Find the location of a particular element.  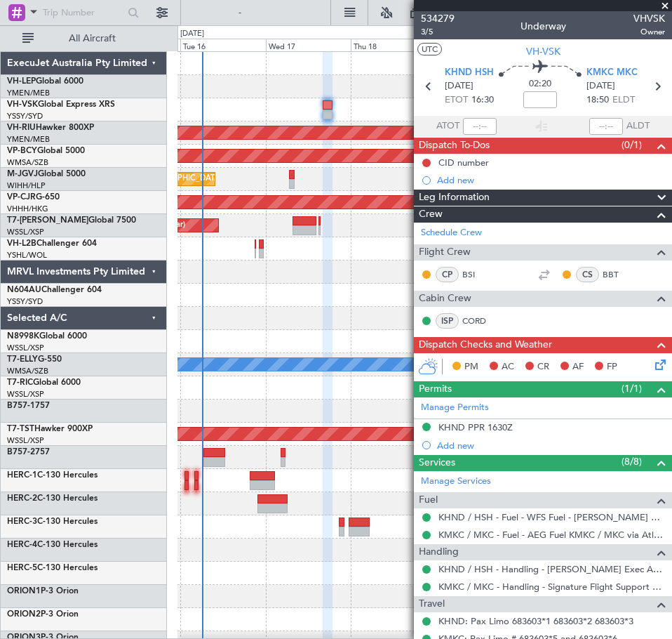

a: KHND: Pax Limo 683603*1 683603*2 683603*3 is located at coordinates (536, 621).